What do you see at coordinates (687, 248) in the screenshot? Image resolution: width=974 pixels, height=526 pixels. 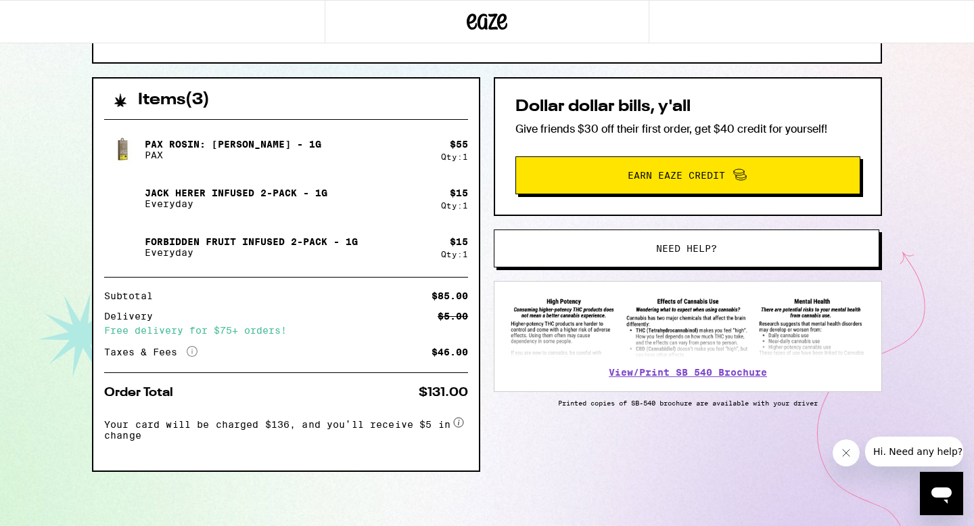 I see `span: Need help?` at bounding box center [687, 248].